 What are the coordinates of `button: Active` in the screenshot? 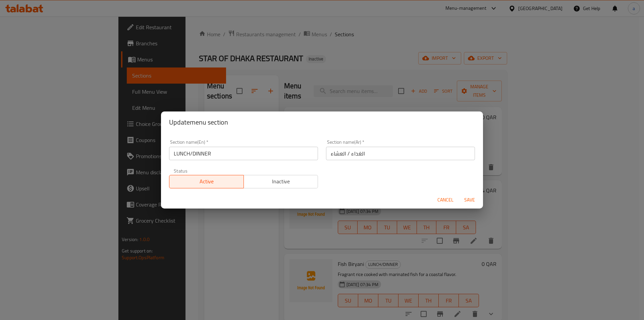 It's located at (207, 182).